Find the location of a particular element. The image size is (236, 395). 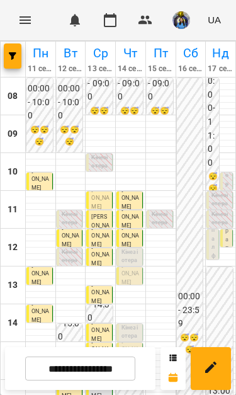

h6: Пт is located at coordinates (161, 53).